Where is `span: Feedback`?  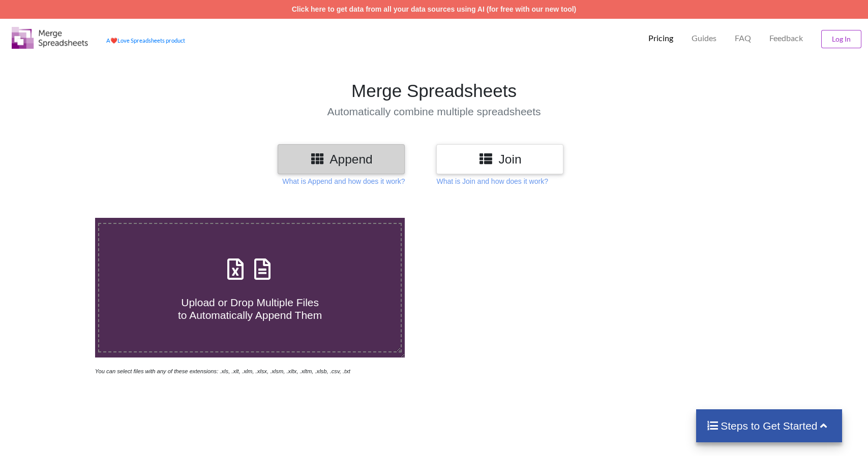 span: Feedback is located at coordinates (786, 38).